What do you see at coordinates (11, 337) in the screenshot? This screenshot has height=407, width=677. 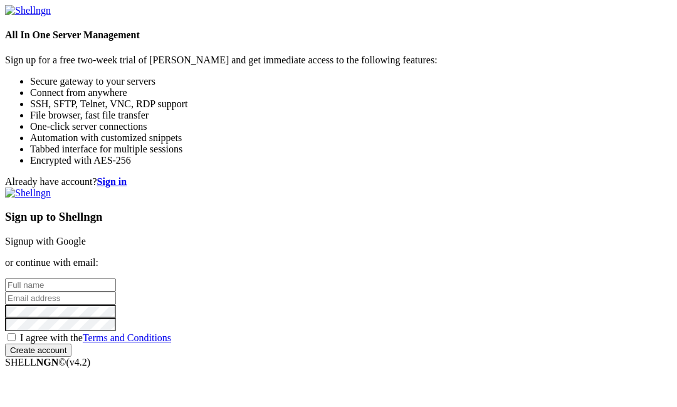 I see `input: I agree with theTerms and Conditions` at bounding box center [11, 337].